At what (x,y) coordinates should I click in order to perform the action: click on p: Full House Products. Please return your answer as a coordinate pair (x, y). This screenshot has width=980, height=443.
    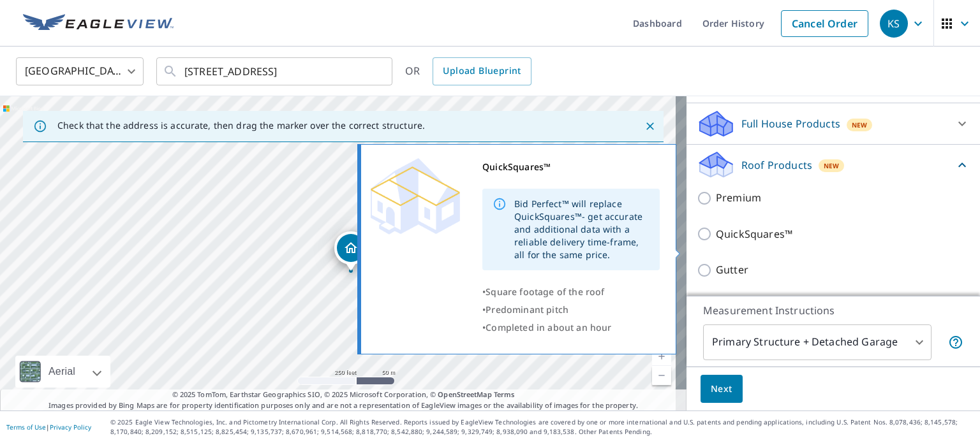
    Looking at the image, I should click on (790, 124).